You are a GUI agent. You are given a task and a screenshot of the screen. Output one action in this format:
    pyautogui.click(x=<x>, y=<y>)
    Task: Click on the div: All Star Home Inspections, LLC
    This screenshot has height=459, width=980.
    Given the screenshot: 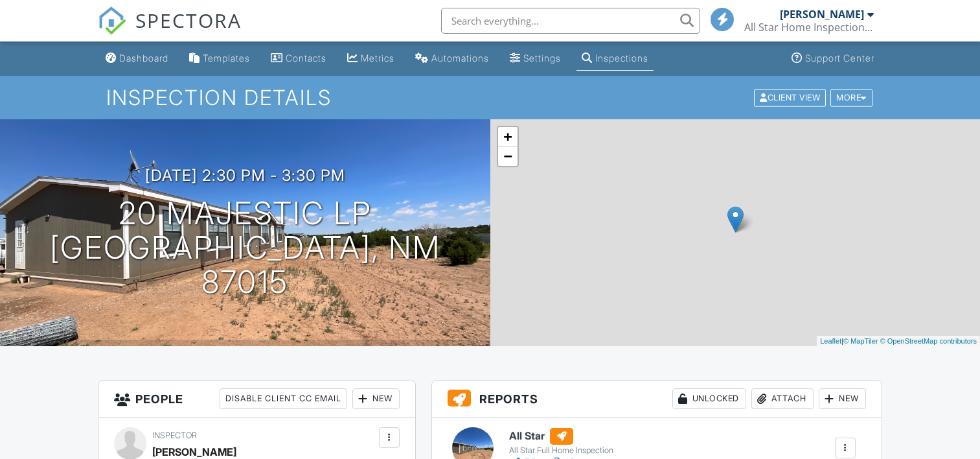 What is the action you would take?
    pyautogui.click(x=809, y=28)
    